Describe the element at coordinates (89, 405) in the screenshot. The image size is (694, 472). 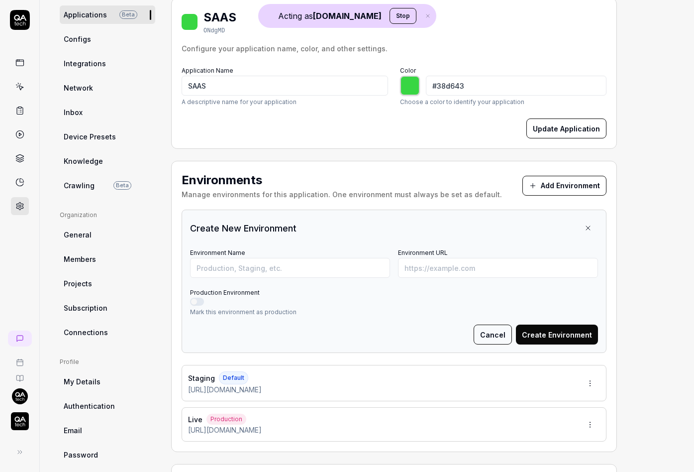
I see `span: Authentication` at that location.